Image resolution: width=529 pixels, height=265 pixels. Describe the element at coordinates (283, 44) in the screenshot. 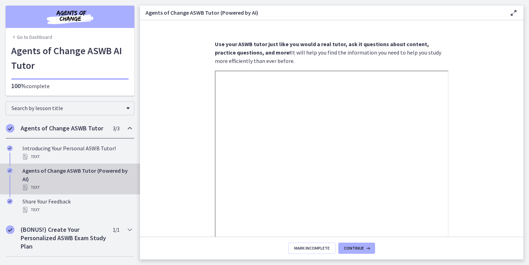

I see `strong: Use your ASWB tutor just like you would a real tutor, a` at that location.